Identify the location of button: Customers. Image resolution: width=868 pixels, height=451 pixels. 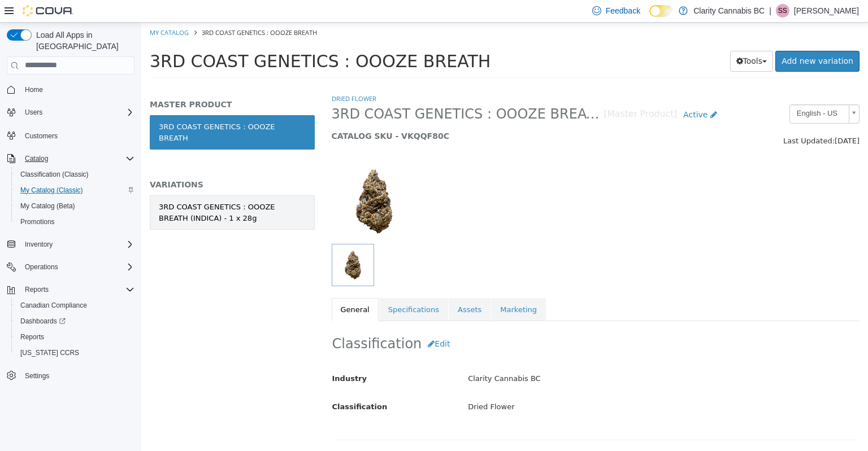
(70, 135).